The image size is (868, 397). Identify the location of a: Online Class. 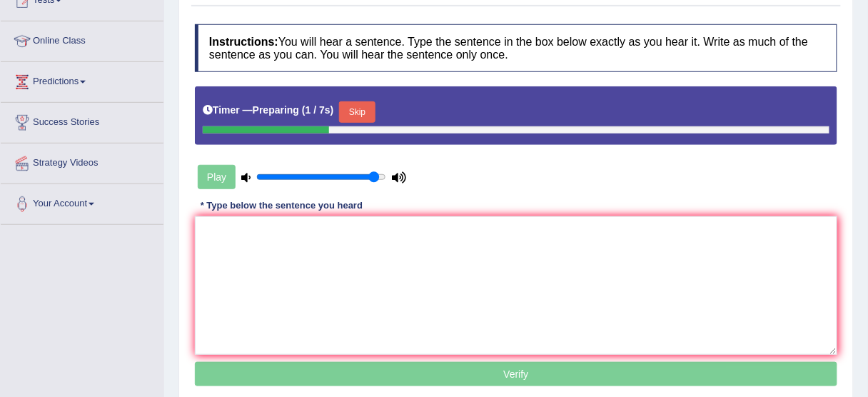
(82, 39).